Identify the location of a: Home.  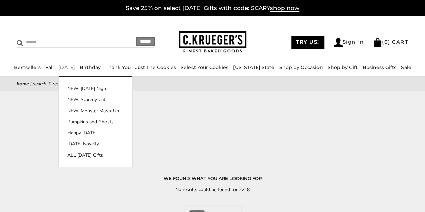
(23, 84).